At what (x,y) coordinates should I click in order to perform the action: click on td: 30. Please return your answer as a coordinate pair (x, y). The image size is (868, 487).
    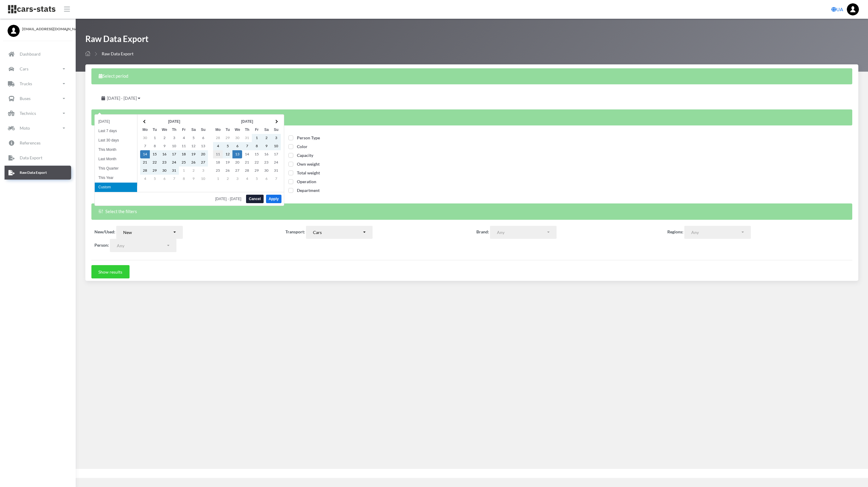
    Looking at the image, I should click on (266, 170).